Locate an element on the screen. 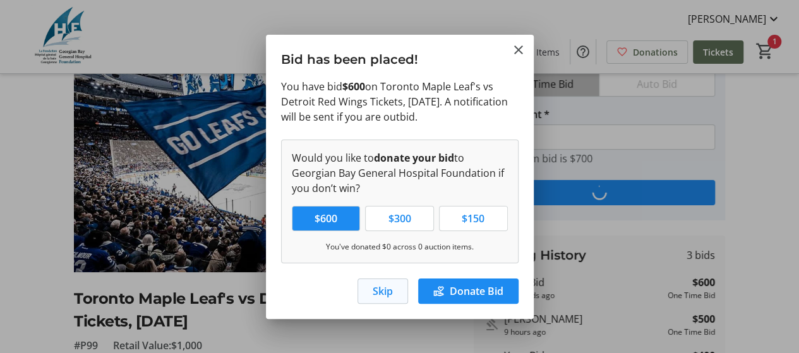 The image size is (799, 353). button: Donate Bid is located at coordinates (468, 291).